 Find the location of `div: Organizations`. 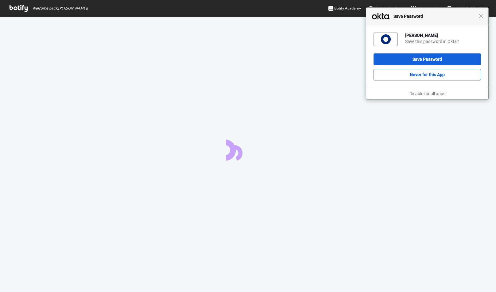

div: Organizations is located at coordinates (426, 8).